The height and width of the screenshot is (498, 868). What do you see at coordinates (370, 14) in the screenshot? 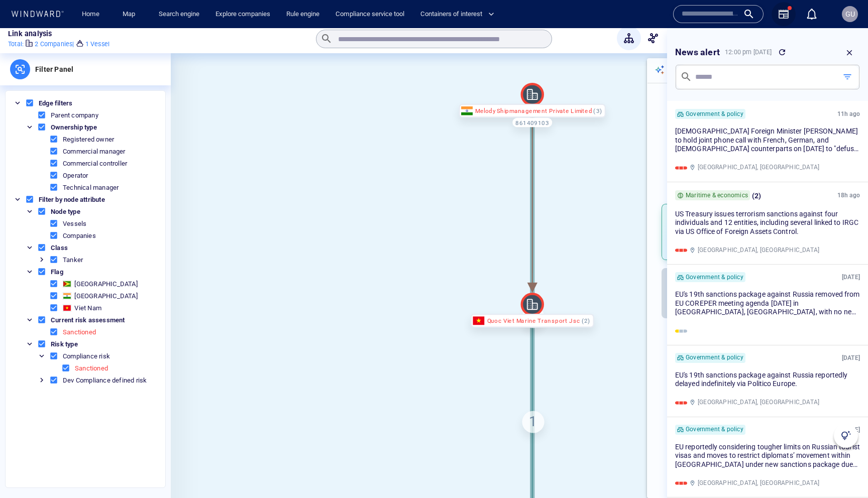
I see `button: Compliance service tool` at bounding box center [370, 14].